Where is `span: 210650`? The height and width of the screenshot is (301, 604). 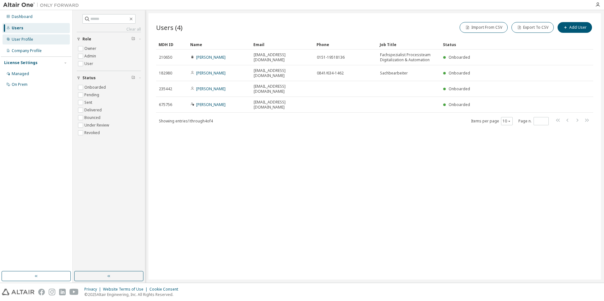 span: 210650 is located at coordinates (165, 57).